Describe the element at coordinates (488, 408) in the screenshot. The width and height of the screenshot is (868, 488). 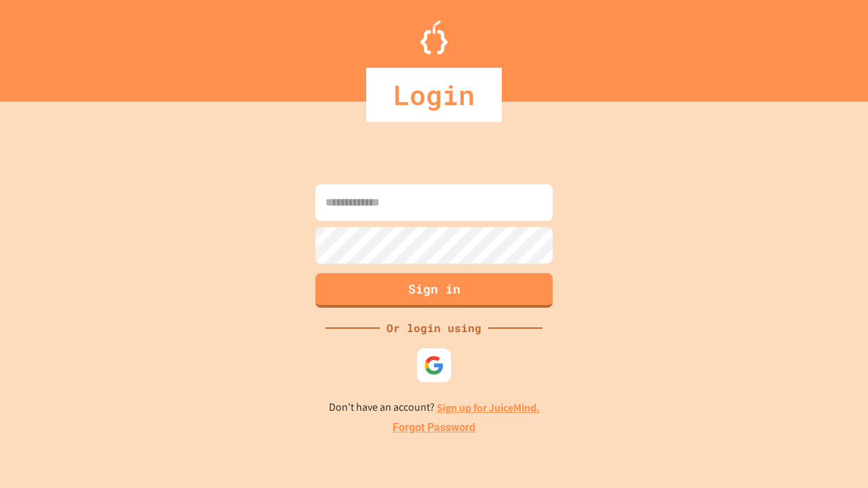
I see `a: Sign up for JuiceMind.` at that location.